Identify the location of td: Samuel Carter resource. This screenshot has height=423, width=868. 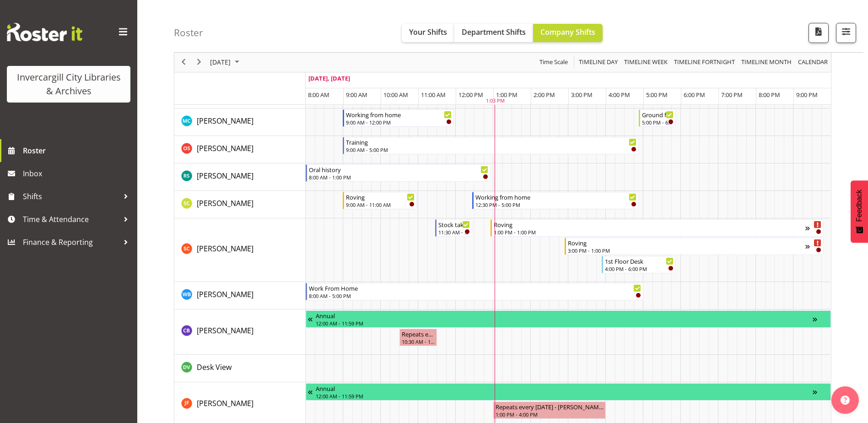
(239, 204).